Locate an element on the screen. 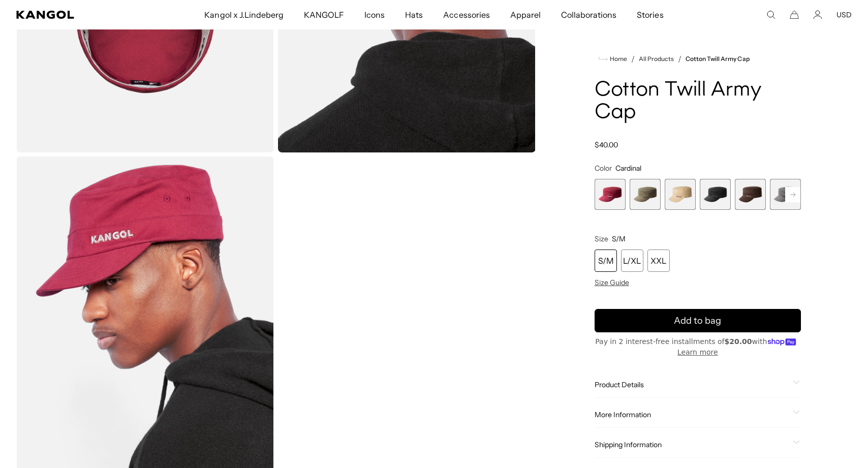 The height and width of the screenshot is (468, 868). span: Shipping Information is located at coordinates (692, 445).